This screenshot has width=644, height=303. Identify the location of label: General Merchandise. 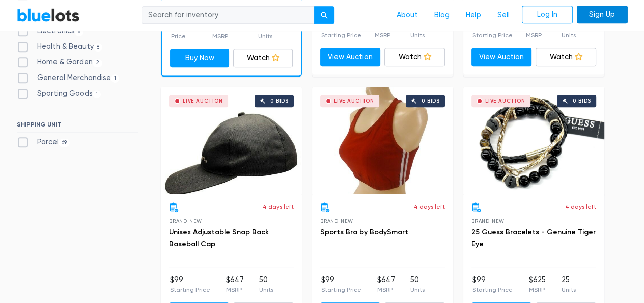
(68, 78).